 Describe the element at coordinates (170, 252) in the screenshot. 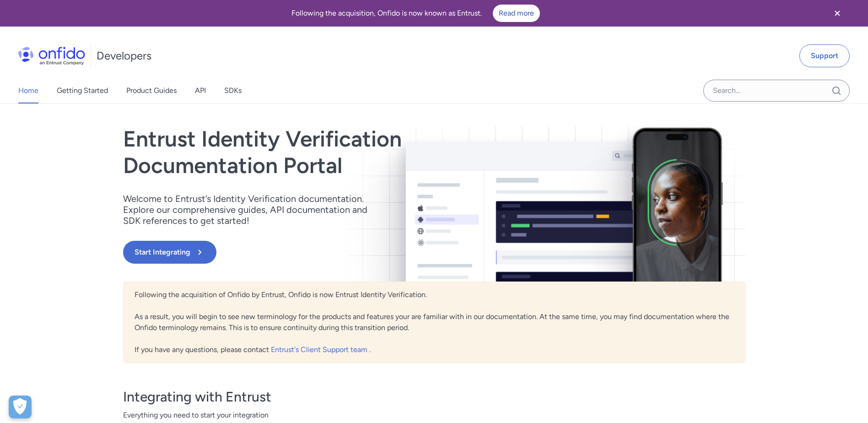

I see `button: Start Integrating` at that location.